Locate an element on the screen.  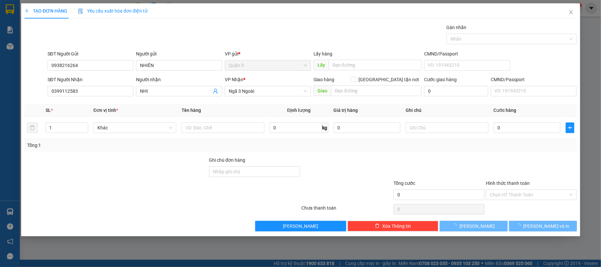
div: SĐT Người Nhận is located at coordinates (90, 80).